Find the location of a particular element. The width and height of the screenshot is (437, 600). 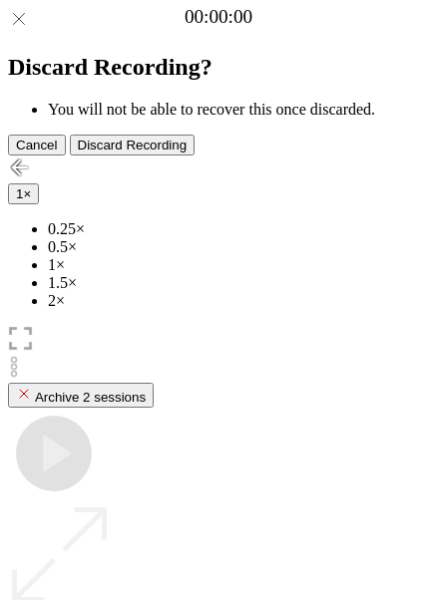

li: 0.5× is located at coordinates (238, 247).